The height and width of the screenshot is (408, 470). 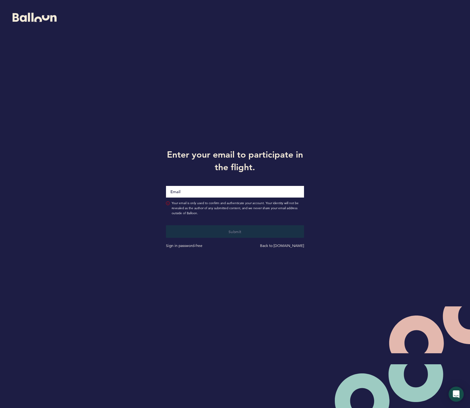 I want to click on div: Open Intercom Messenger, so click(x=456, y=394).